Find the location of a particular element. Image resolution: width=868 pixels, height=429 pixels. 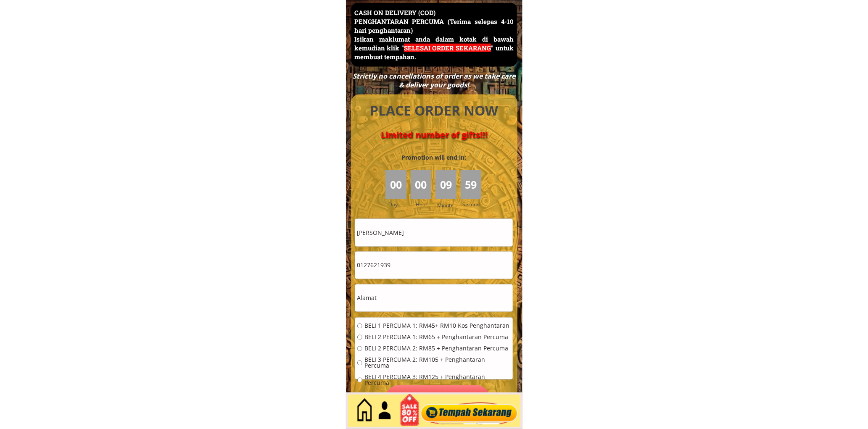

input: Telefon is located at coordinates (434, 265).